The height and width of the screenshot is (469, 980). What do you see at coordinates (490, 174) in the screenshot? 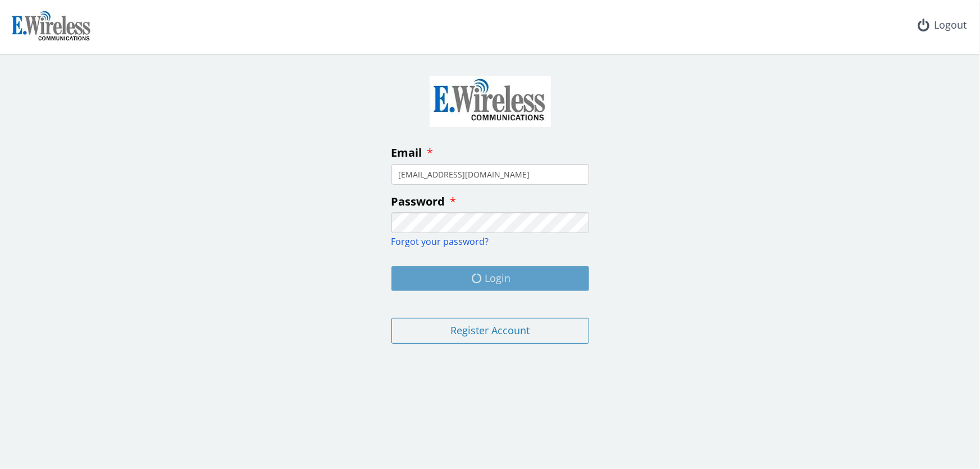
I see `input: enter your email address` at bounding box center [490, 174].